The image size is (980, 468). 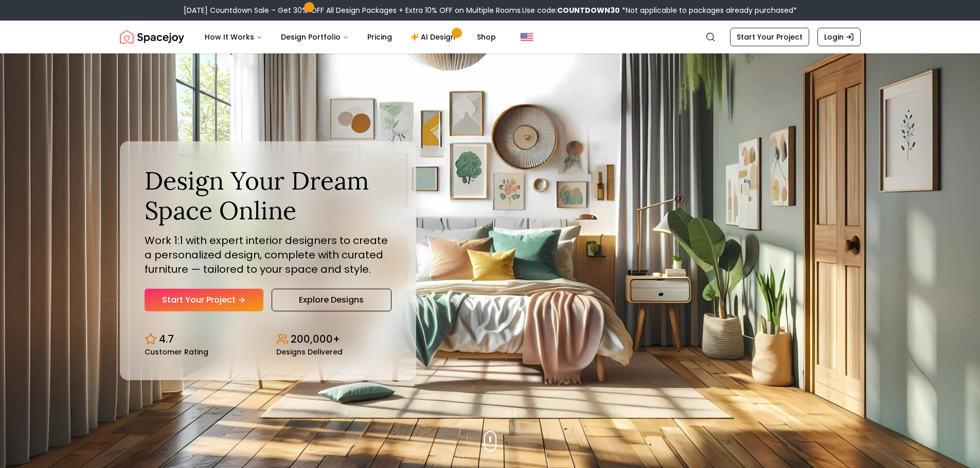 What do you see at coordinates (309, 352) in the screenshot?
I see `small: Designs Delivered` at bounding box center [309, 352].